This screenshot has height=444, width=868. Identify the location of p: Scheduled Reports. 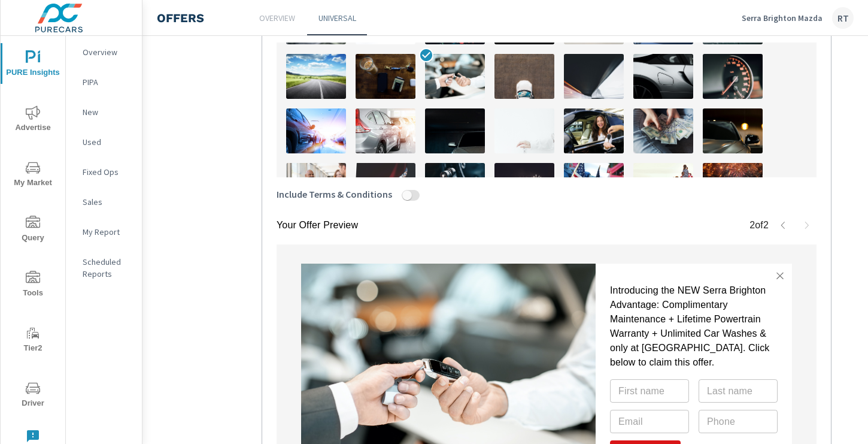
(107, 267).